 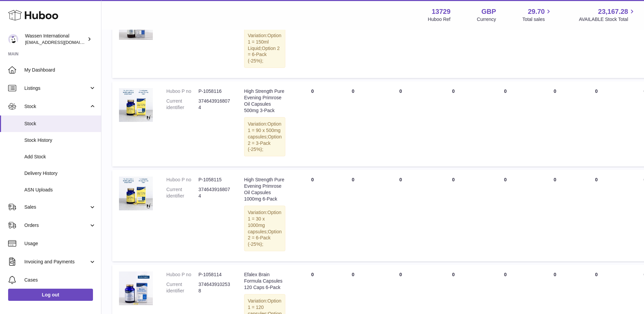 I want to click on span: Sales, so click(x=57, y=207).